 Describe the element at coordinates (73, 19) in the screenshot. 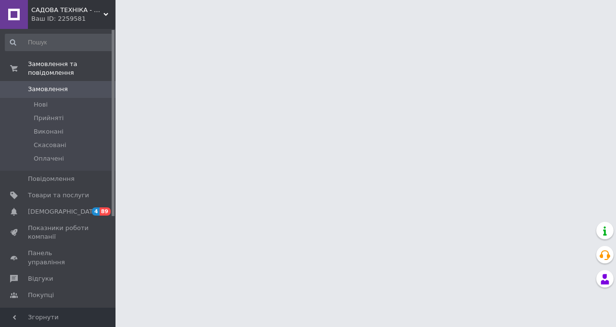

I see `div: Ваш ID: 2259581` at that location.